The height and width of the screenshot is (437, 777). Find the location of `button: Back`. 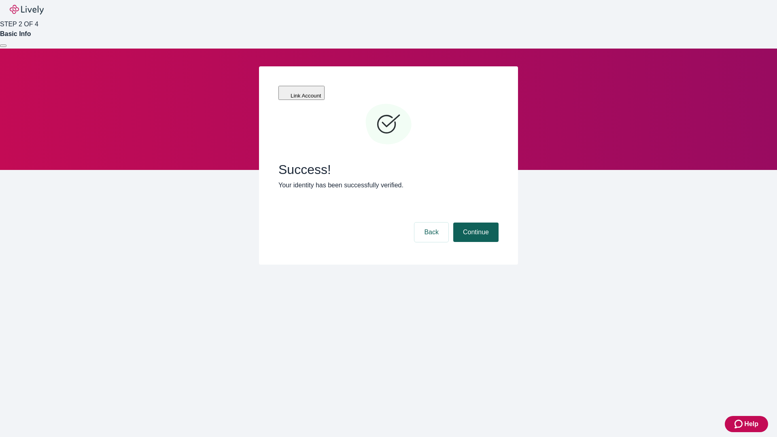

button: Back is located at coordinates (431, 232).